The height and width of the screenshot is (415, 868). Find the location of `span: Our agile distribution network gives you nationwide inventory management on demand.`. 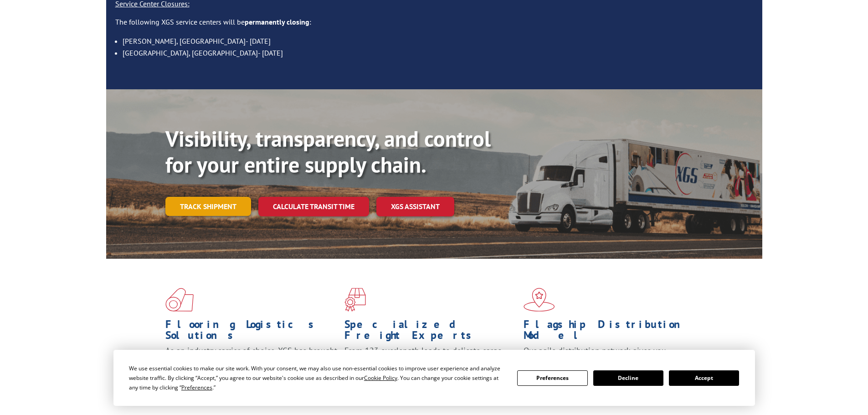

span: Our agile distribution network gives you nationwide inventory management on demand. is located at coordinates (607, 356).